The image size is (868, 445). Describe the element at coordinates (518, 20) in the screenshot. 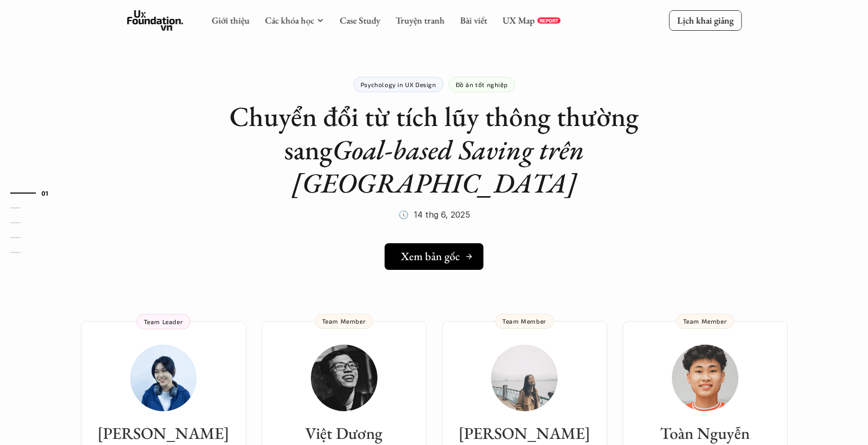

I see `a: UX Map` at that location.